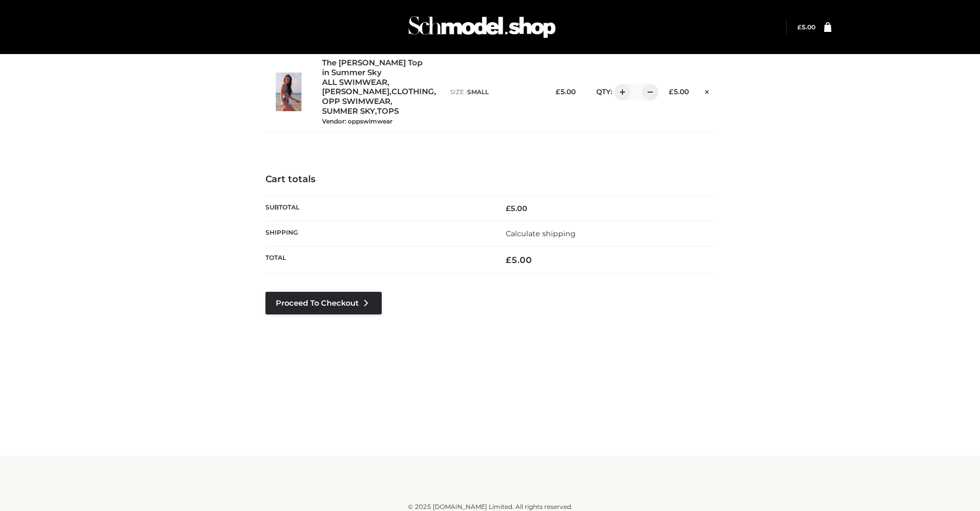  What do you see at coordinates (494, 92) in the screenshot?
I see `p: size :` at bounding box center [494, 92].